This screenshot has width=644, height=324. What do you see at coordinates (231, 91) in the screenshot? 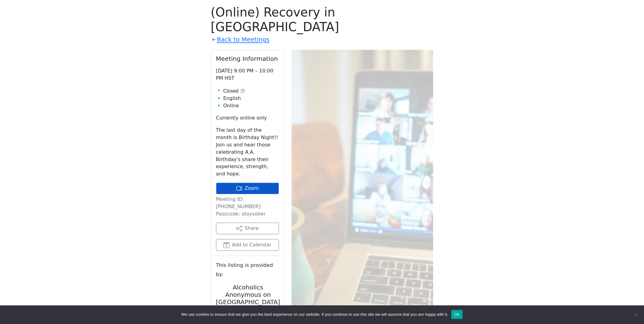
I see `span: Closed` at bounding box center [231, 91].